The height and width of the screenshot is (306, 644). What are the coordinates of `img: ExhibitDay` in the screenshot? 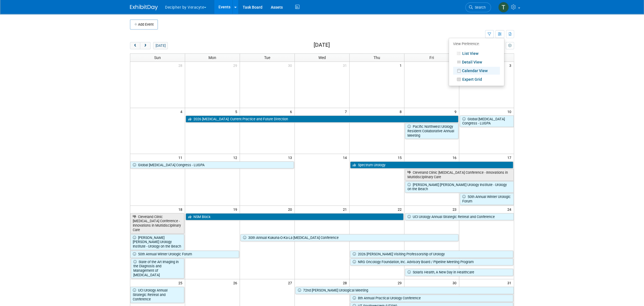 It's located at (144, 7).